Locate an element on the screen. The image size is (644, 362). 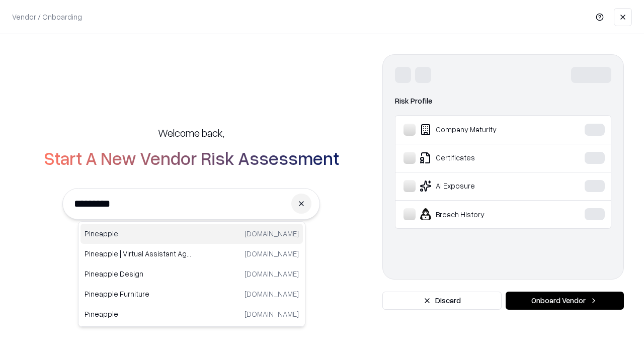
p: Pineapple Design is located at coordinates (138, 273).